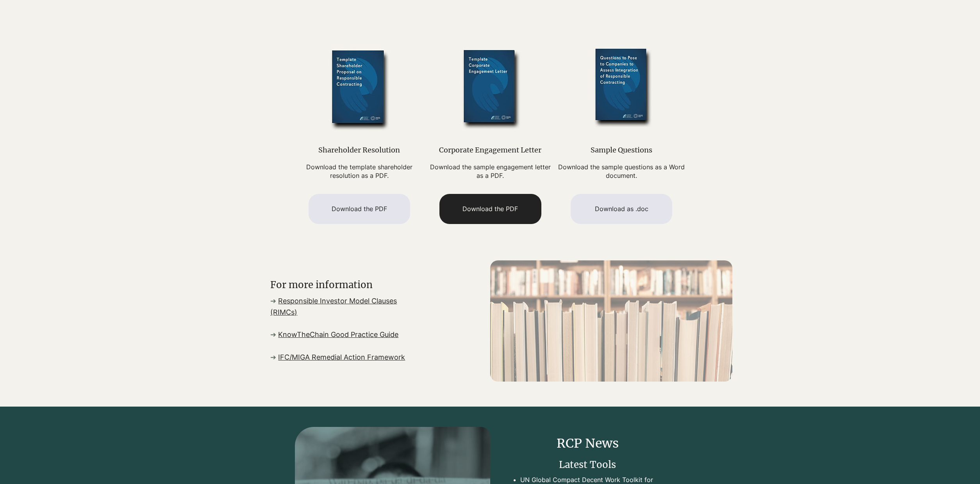 This screenshot has height=484, width=980. Describe the element at coordinates (334, 307) in the screenshot. I see `a: Responsible Investor Model Clauses (RIMCs)` at that location.